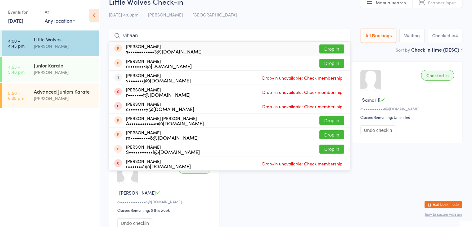  What do you see at coordinates (23, 12) in the screenshot?
I see `div: Events for` at bounding box center [23, 12].